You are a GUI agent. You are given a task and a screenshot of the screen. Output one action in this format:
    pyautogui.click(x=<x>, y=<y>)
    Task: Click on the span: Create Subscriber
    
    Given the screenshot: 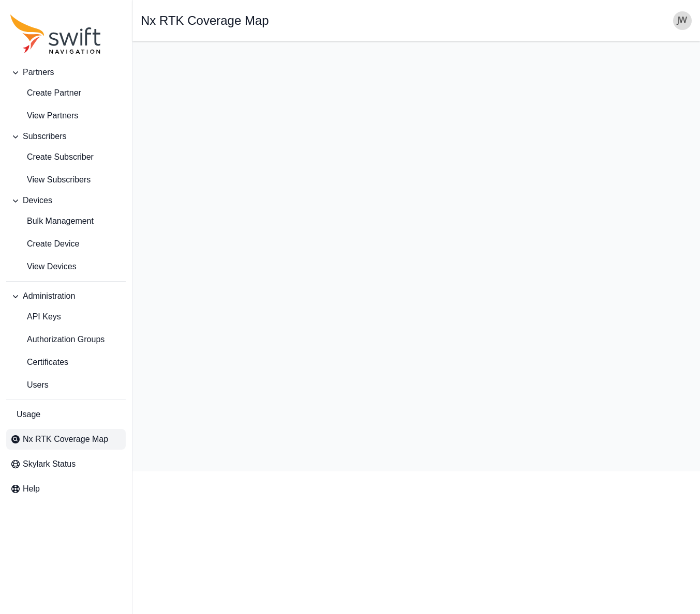 What is the action you would take?
    pyautogui.click(x=51, y=157)
    